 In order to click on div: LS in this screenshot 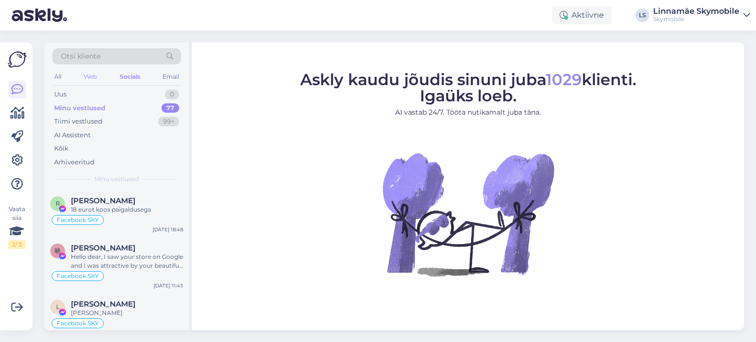, I will do `click(643, 15)`.